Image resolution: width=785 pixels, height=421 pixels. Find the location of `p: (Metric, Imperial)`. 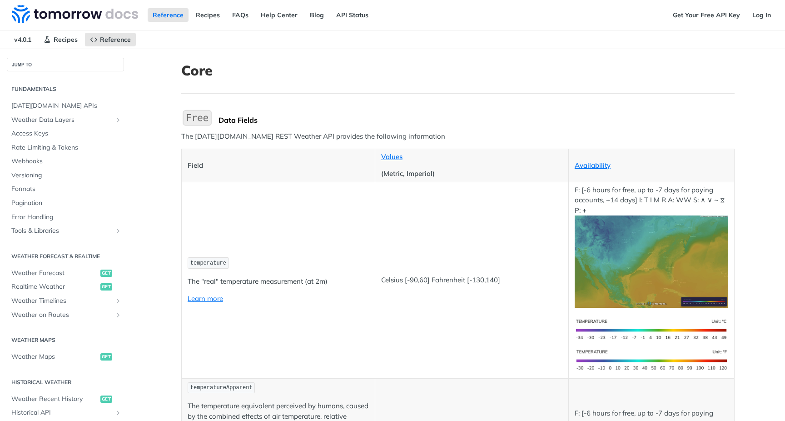

p: (Metric, Imperial) is located at coordinates (472, 174).